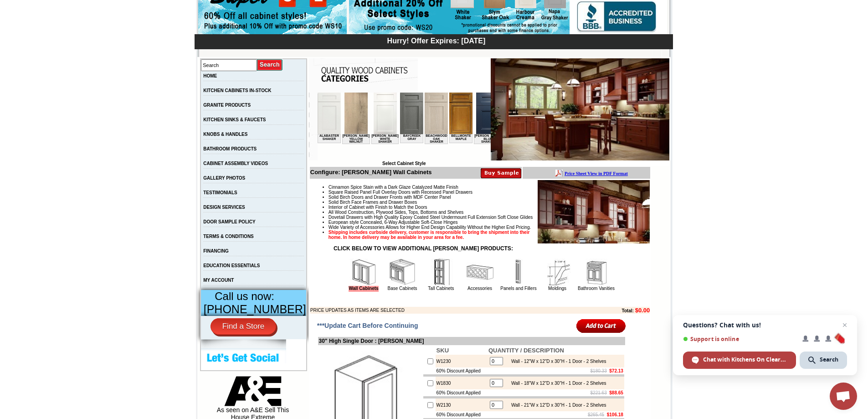  Describe the element at coordinates (829, 360) in the screenshot. I see `span: Search` at that location.